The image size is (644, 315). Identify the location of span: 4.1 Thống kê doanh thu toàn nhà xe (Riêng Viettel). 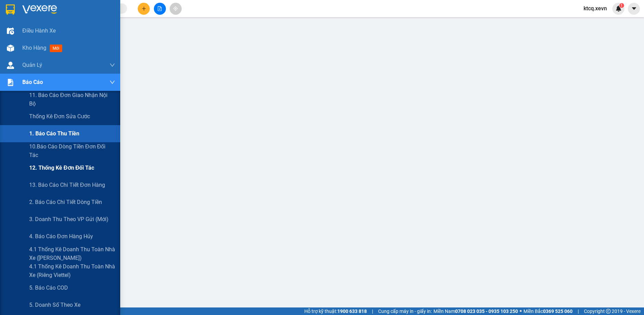
(72, 271).